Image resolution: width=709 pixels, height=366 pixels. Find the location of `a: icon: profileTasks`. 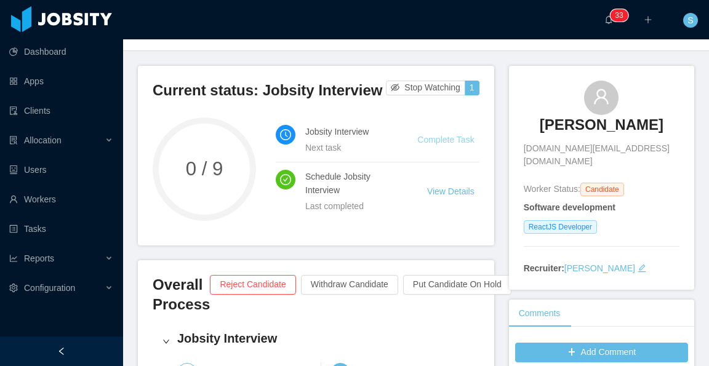

a: icon: profileTasks is located at coordinates (61, 229).